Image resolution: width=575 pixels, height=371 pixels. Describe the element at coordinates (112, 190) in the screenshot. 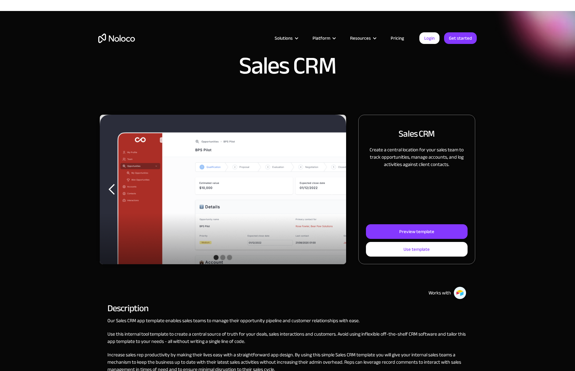

I see `div: previous slide` at that location.